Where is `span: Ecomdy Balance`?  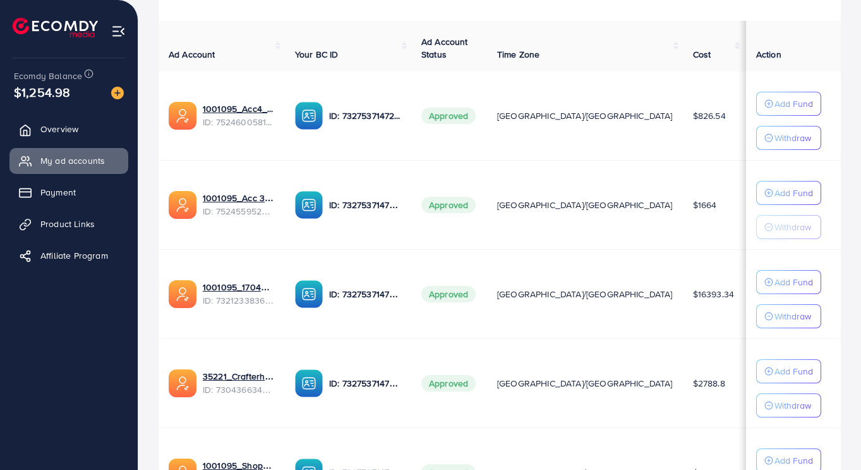 span: Ecomdy Balance is located at coordinates (48, 76).